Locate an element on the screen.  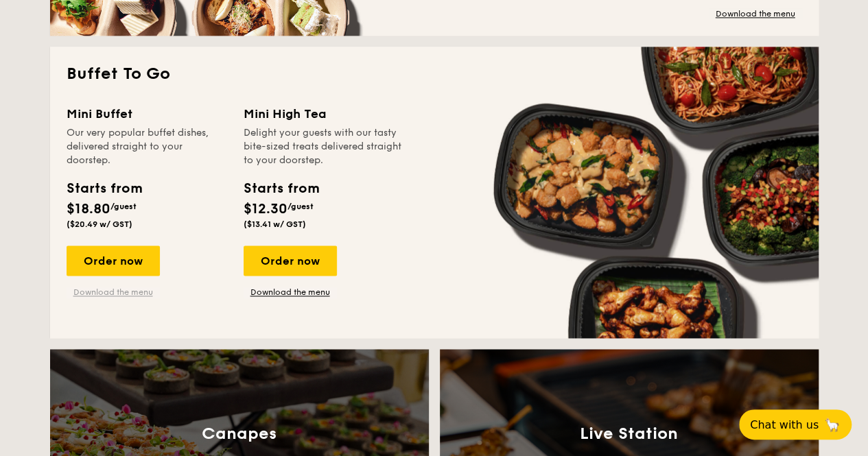
span: ($20.49 w/ GST) is located at coordinates (99, 224).